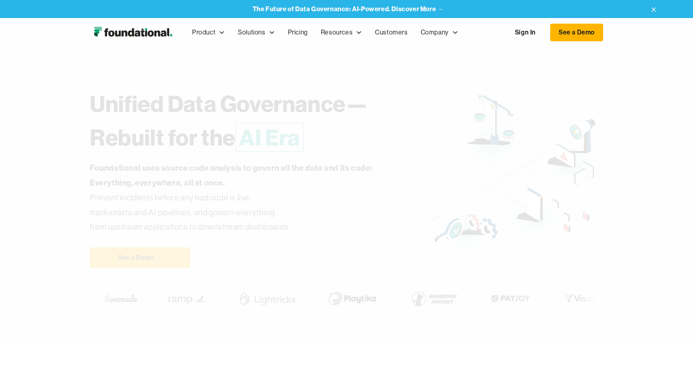 The width and height of the screenshot is (693, 384). I want to click on a: Pricing, so click(298, 32).